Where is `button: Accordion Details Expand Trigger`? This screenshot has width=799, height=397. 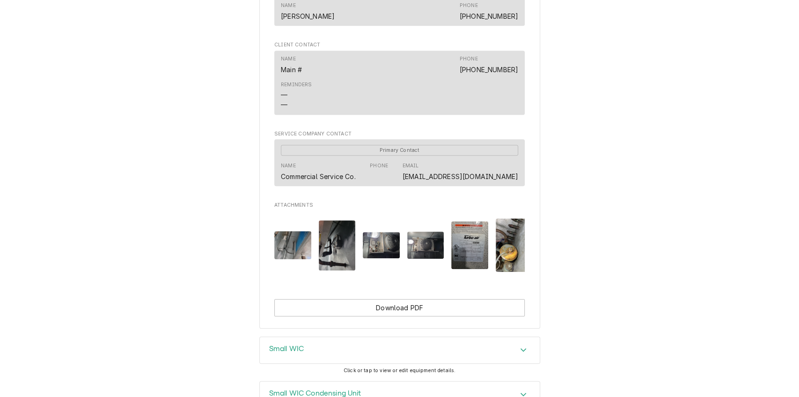
button: Accordion Details Expand Trigger is located at coordinates (400, 350).